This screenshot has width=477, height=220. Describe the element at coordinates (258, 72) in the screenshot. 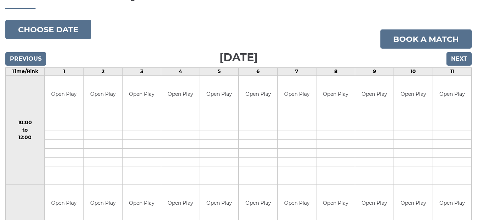

I see `td: 6` at that location.